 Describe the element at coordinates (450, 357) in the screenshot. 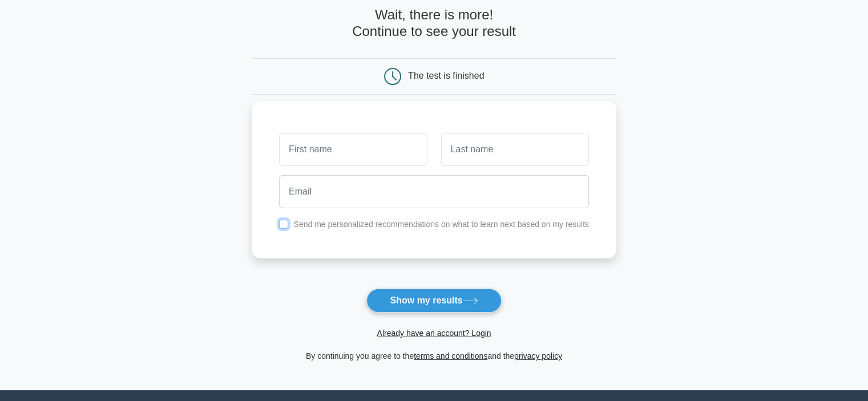

I see `a: terms and conditions` at that location.